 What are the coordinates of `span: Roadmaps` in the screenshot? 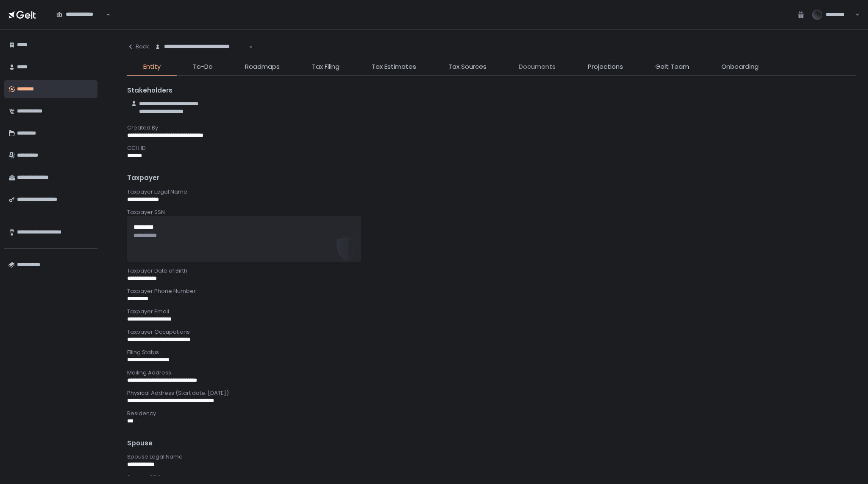 It's located at (263, 67).